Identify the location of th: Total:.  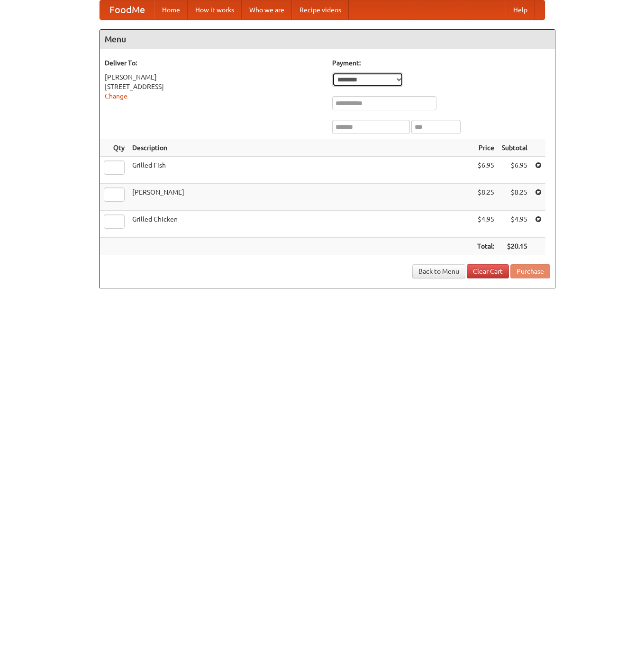
(486, 246).